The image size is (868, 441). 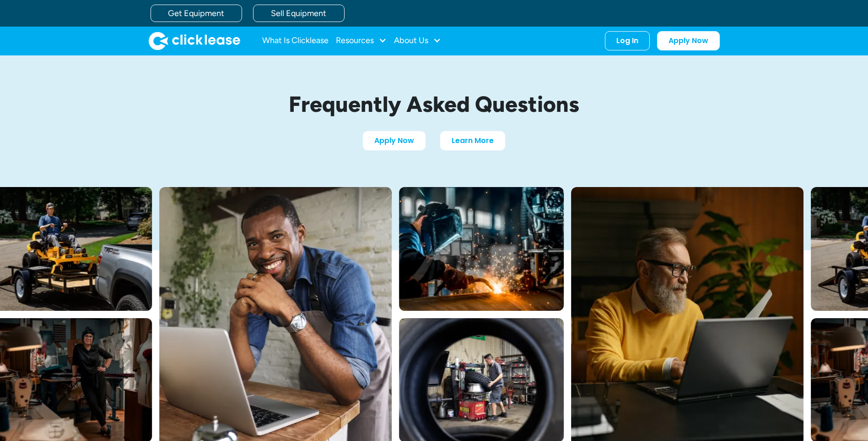 I want to click on div: About Us, so click(x=417, y=41).